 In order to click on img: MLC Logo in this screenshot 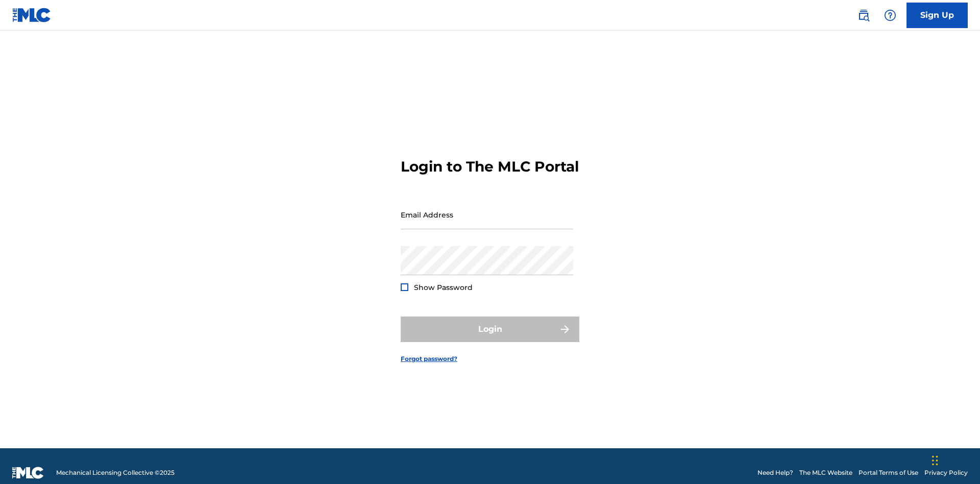, I will do `click(32, 15)`.